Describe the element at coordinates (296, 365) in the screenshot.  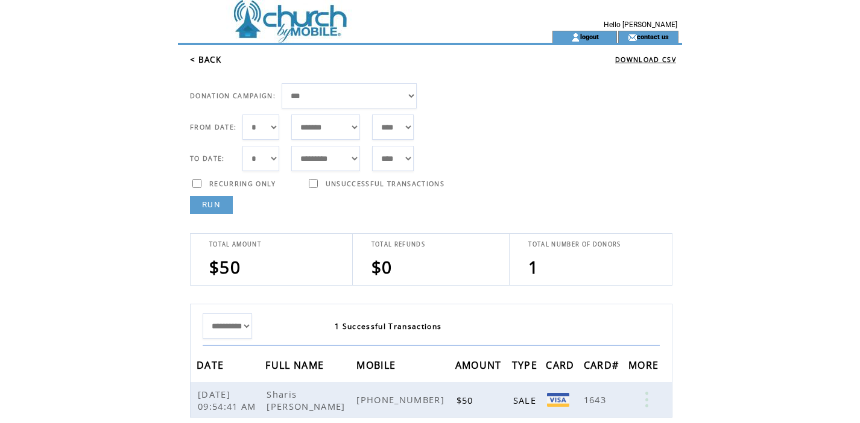
I see `a: FULL NAME` at that location.